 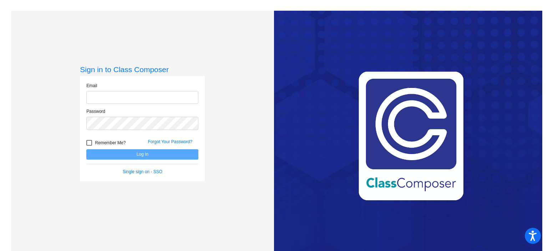 What do you see at coordinates (142, 69) in the screenshot?
I see `h3: Sign in to Class Composer` at bounding box center [142, 69].